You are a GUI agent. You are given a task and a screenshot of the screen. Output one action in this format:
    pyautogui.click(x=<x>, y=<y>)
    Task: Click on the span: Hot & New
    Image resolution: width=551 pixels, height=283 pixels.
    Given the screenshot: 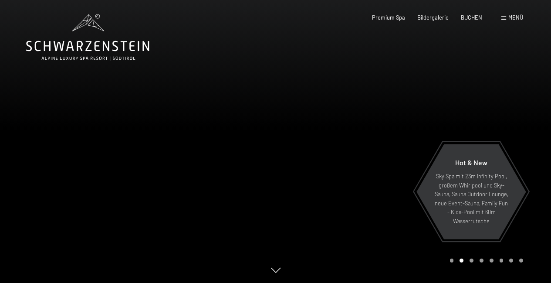 What is the action you would take?
    pyautogui.click(x=472, y=162)
    